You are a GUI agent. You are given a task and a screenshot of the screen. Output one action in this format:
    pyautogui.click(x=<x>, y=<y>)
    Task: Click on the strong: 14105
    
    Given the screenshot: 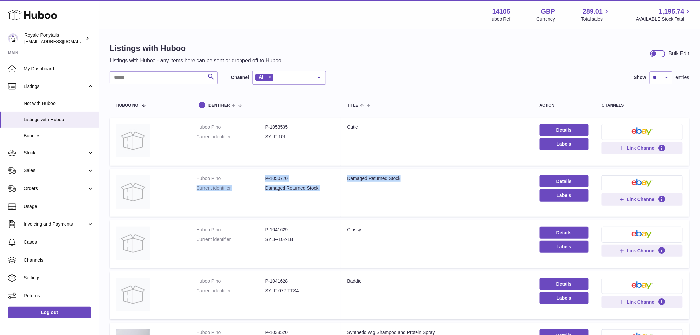 What is the action you would take?
    pyautogui.click(x=501, y=11)
    